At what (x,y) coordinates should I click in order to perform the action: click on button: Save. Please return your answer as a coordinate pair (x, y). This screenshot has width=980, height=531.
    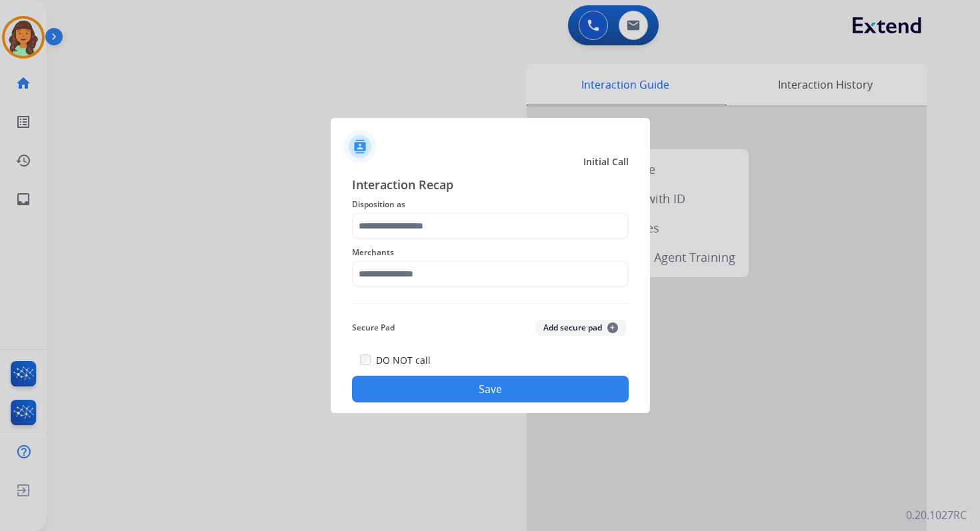
    Looking at the image, I should click on (490, 390).